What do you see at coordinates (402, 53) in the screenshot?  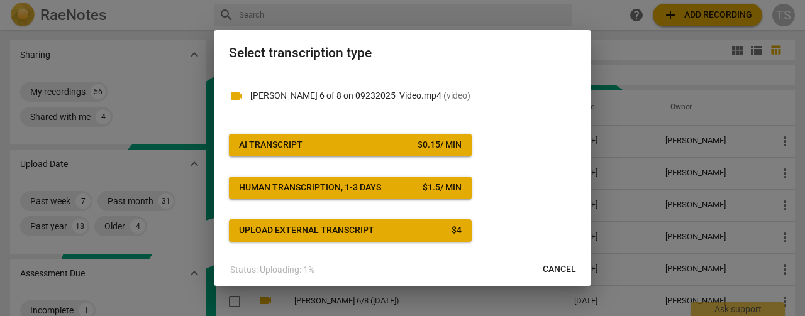 I see `h2: Select transcription type` at bounding box center [402, 53].